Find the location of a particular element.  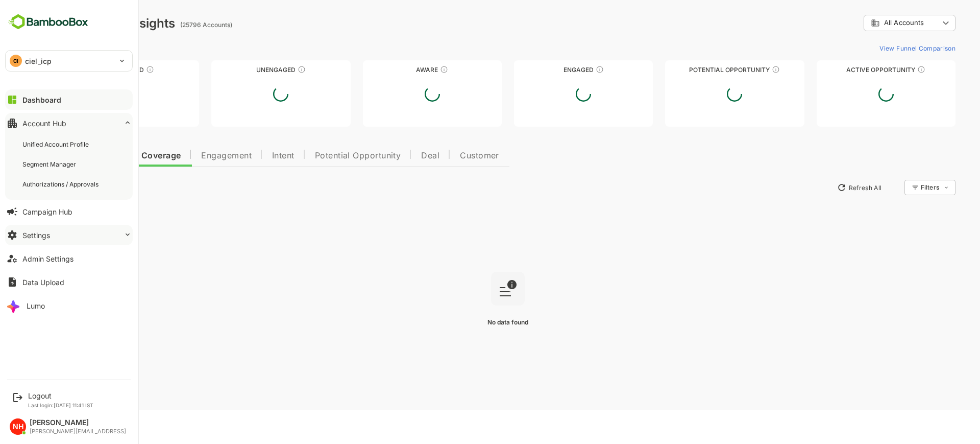

button: New Insights is located at coordinates (62, 188).